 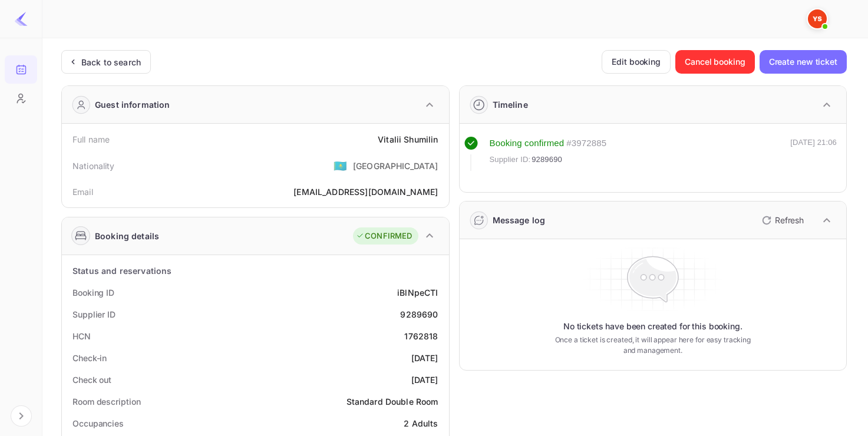 What do you see at coordinates (92, 380) in the screenshot?
I see `div: Check out` at bounding box center [92, 380].